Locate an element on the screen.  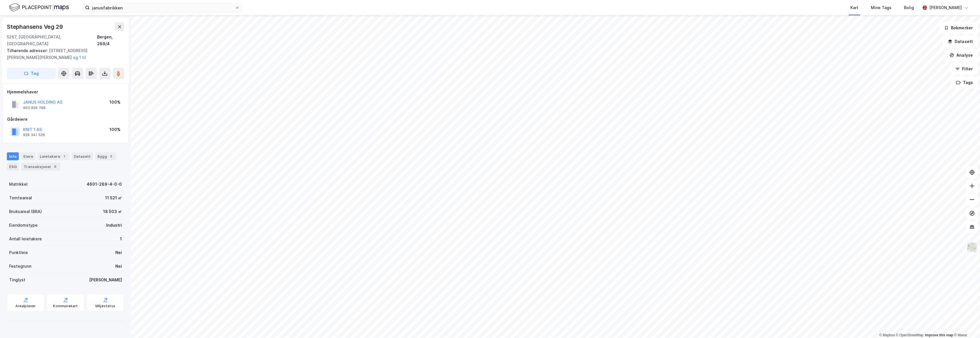
button: Bokmerker is located at coordinates (958, 28).